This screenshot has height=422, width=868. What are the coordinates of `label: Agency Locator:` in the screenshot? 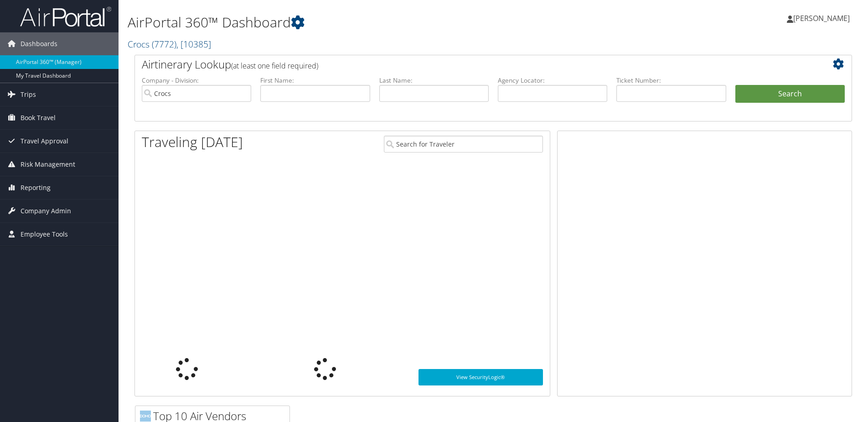 It's located at (553, 80).